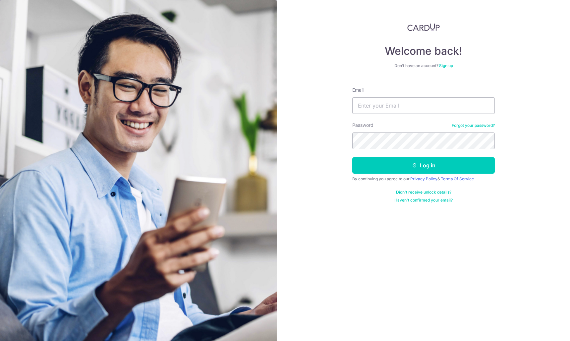  I want to click on img: CardUp Logo, so click(424, 27).